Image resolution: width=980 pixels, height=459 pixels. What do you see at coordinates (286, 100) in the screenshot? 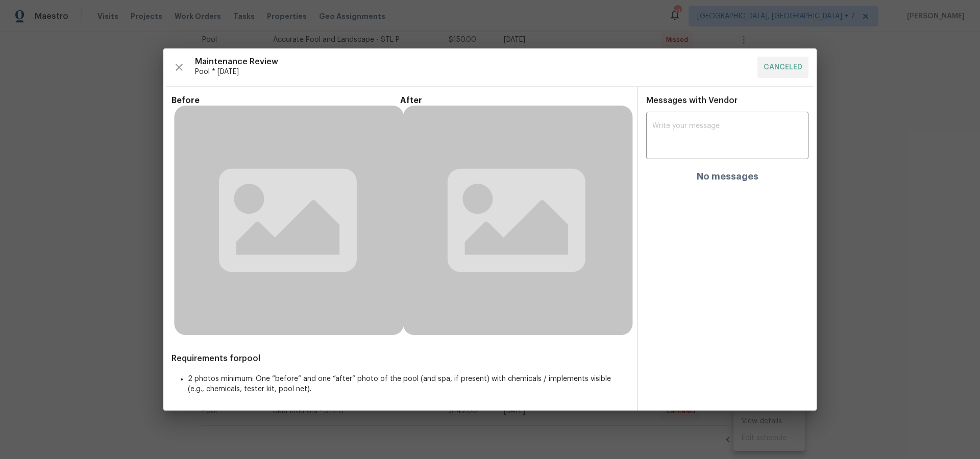
I see `span: Before` at bounding box center [286, 100].